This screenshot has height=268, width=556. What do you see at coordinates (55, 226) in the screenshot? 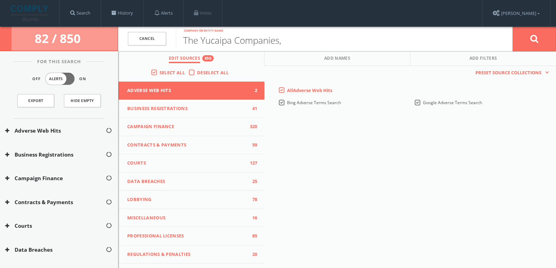
I see `button: Courts` at bounding box center [55, 226].